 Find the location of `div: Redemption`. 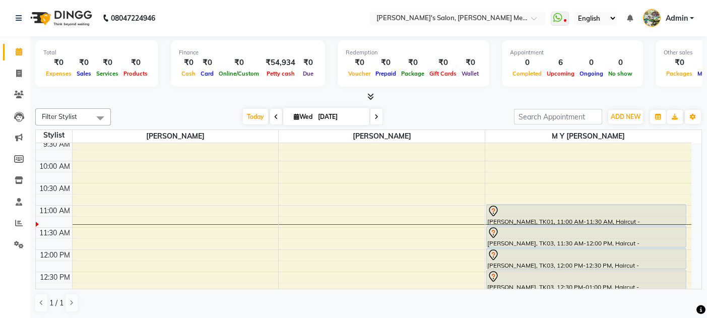

div: Redemption is located at coordinates (413, 52).